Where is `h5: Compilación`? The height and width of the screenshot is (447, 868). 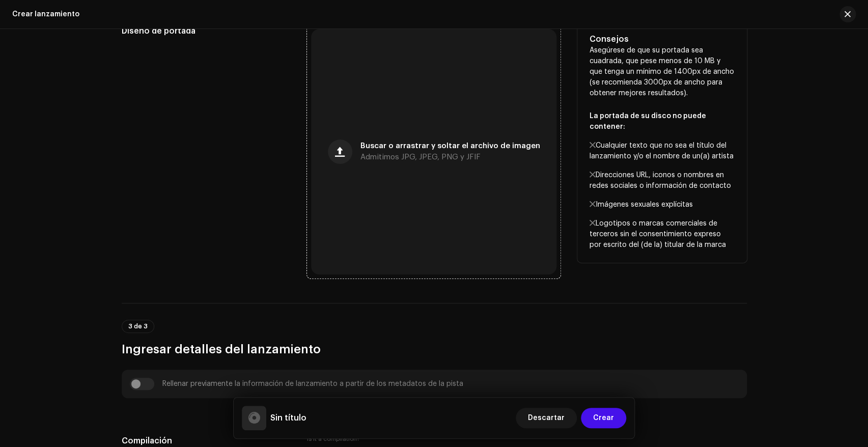 h5: Compilación is located at coordinates (206, 440).